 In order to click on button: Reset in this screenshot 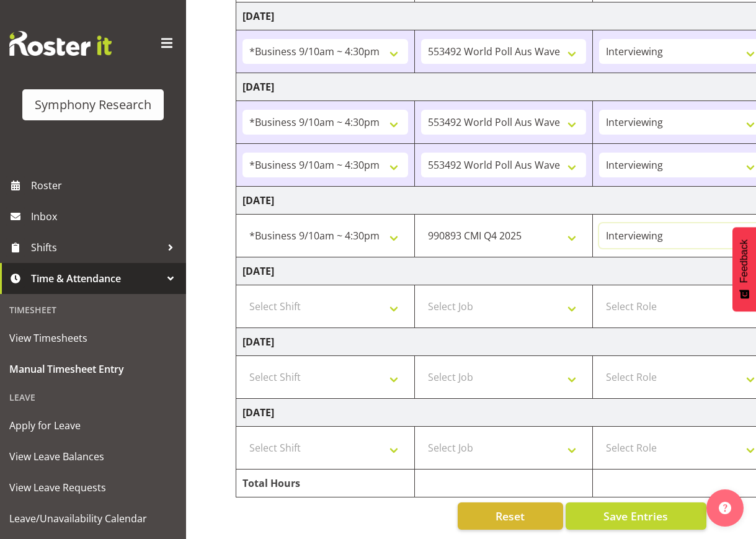, I will do `click(511, 516)`.